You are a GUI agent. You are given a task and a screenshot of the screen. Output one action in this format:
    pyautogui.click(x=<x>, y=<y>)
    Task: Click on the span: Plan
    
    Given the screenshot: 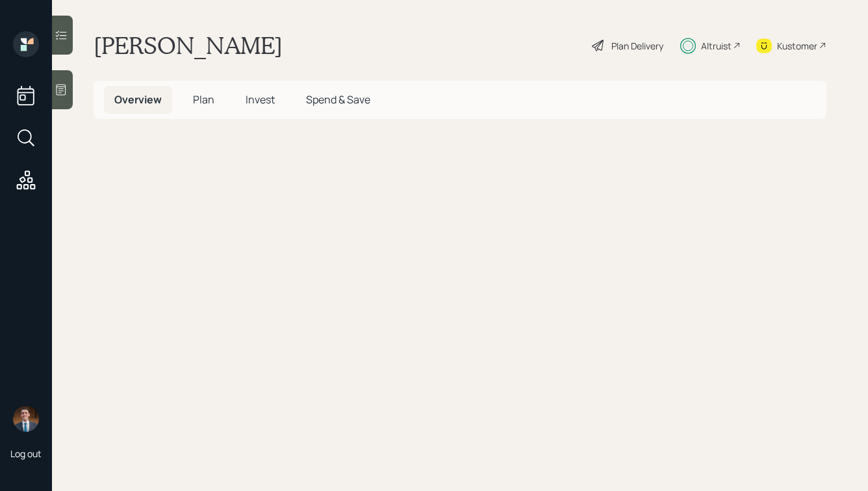 What is the action you would take?
    pyautogui.click(x=204, y=99)
    